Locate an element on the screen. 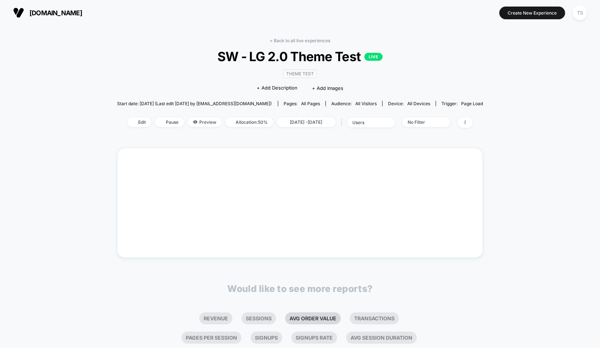  li: Pages Per Session is located at coordinates (211, 337).